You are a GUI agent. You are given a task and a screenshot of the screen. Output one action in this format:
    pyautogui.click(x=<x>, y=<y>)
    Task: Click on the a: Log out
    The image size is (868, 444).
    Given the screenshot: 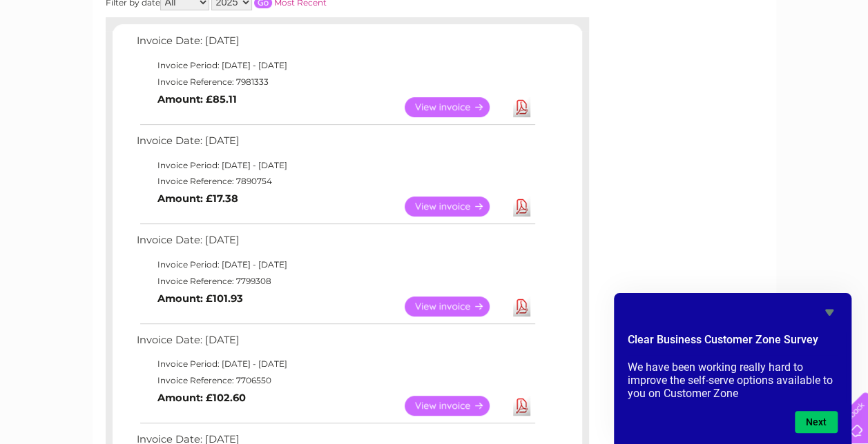 What is the action you would take?
    pyautogui.click(x=838, y=64)
    